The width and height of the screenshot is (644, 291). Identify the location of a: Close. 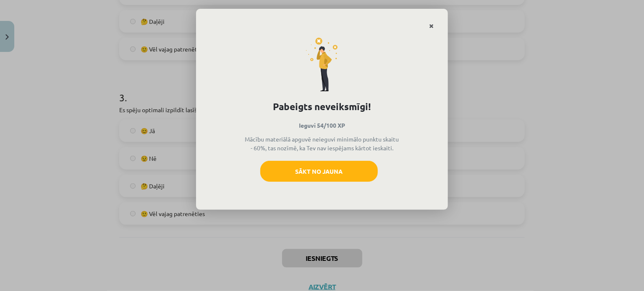
(431, 26).